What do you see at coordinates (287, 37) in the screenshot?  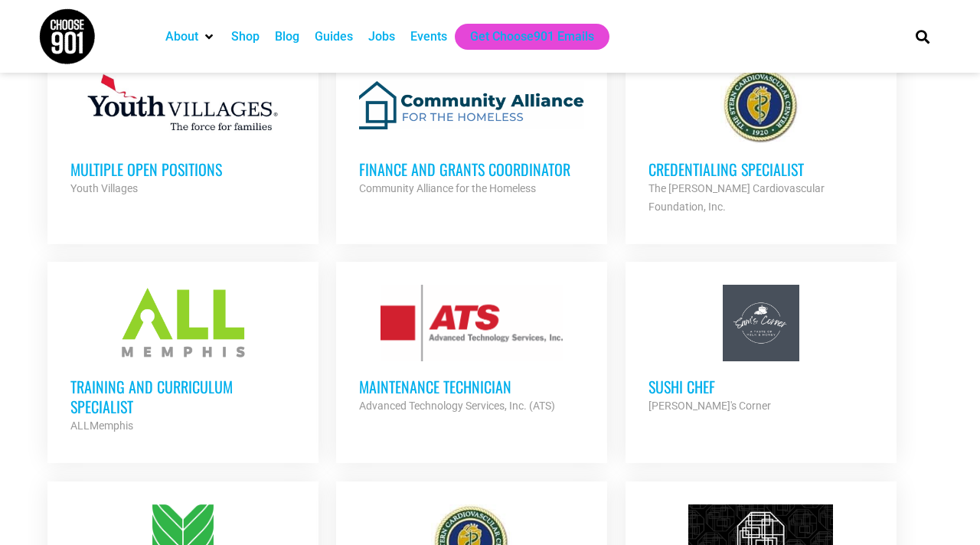 I see `a: Blog` at bounding box center [287, 37].